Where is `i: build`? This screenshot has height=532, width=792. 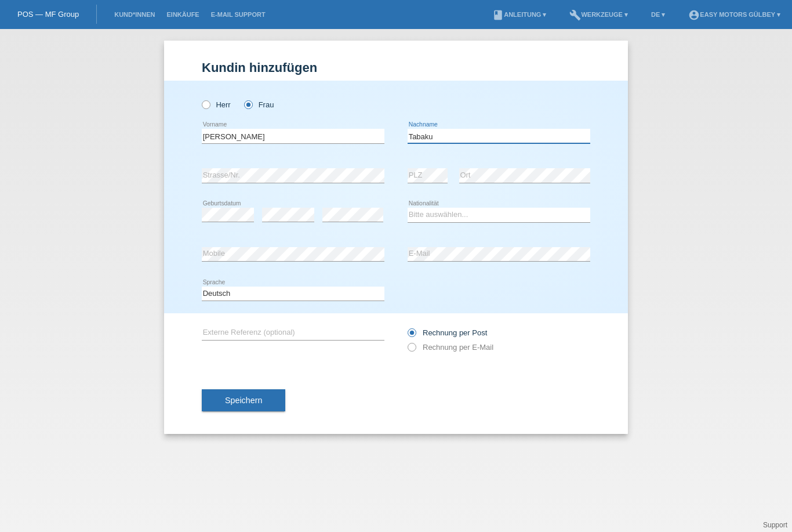 i: build is located at coordinates (575, 15).